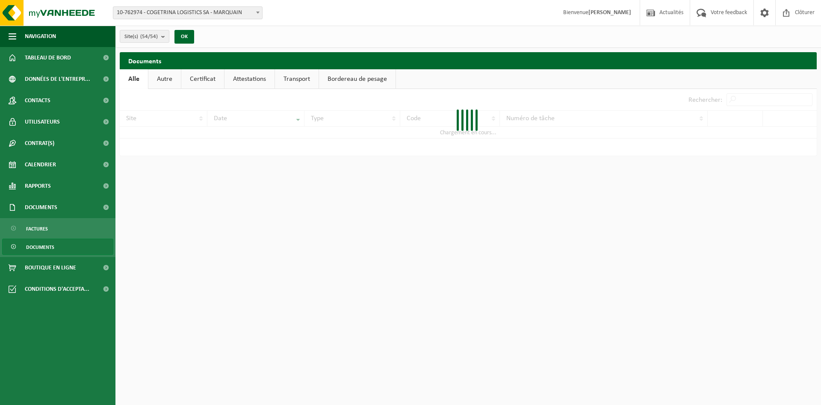  Describe the element at coordinates (165, 79) in the screenshot. I see `a: Autre` at that location.